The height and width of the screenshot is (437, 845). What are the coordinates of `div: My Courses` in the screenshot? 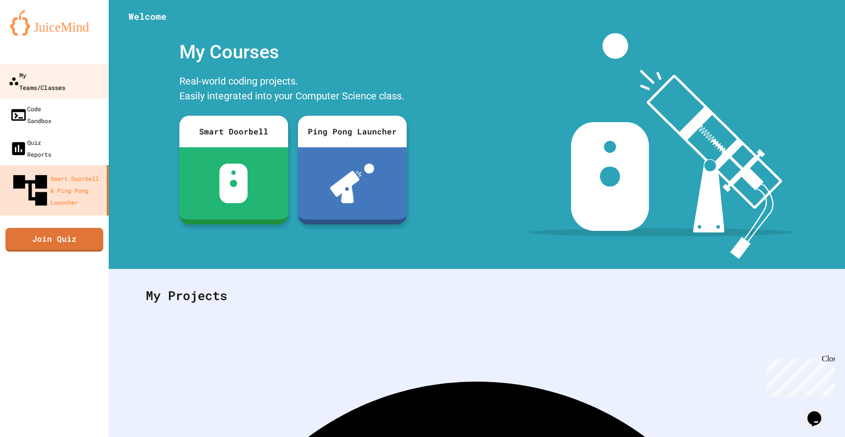 It's located at (293, 52).